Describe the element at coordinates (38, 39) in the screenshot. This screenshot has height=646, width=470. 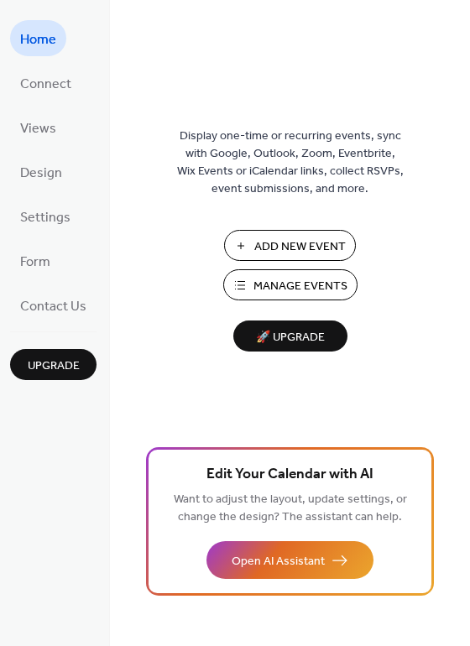
I see `span: Home` at that location.